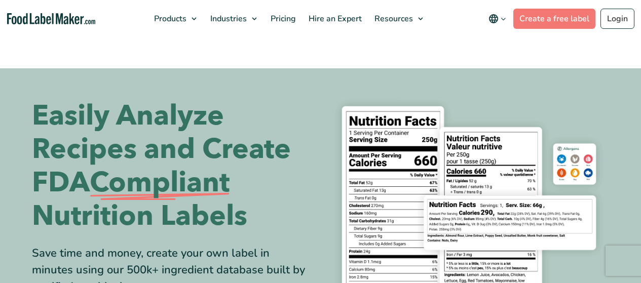  What do you see at coordinates (227, 19) in the screenshot?
I see `span: Industries` at bounding box center [227, 19].